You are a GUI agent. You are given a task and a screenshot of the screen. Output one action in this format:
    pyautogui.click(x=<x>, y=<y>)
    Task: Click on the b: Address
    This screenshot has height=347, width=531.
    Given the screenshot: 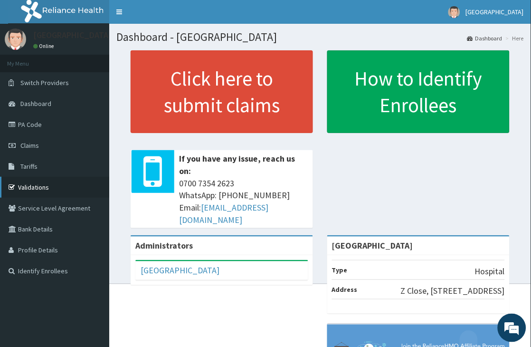 What is the action you would take?
    pyautogui.click(x=345, y=289)
    